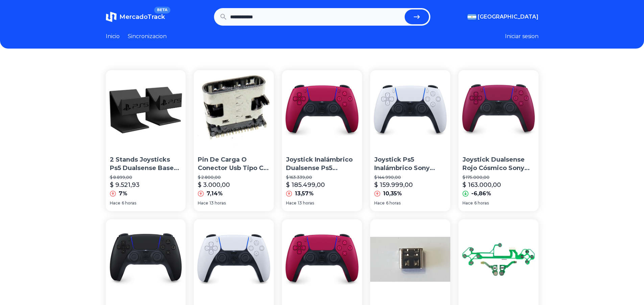 The height and width of the screenshot is (305, 644). What do you see at coordinates (472, 17) in the screenshot?
I see `img: Argentina` at bounding box center [472, 17].